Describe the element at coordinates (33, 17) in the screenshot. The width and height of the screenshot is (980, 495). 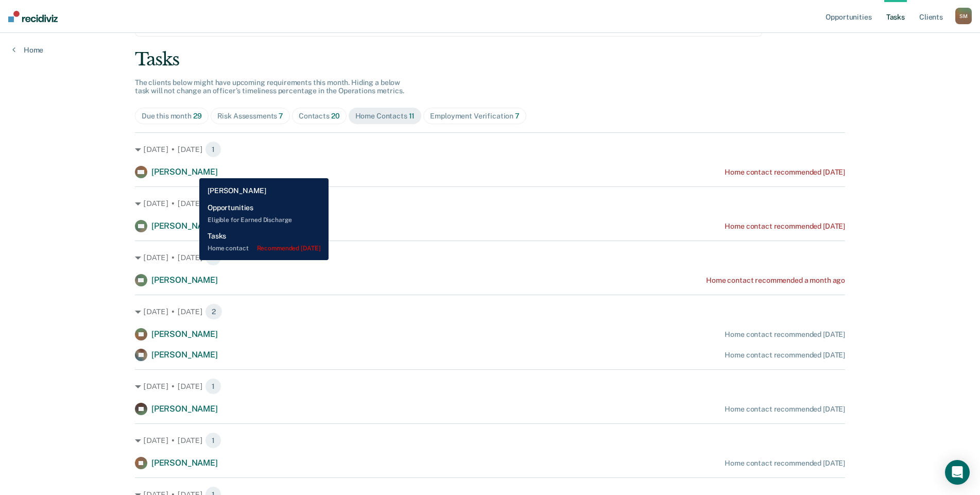
I see `img: Recidiviz` at that location.